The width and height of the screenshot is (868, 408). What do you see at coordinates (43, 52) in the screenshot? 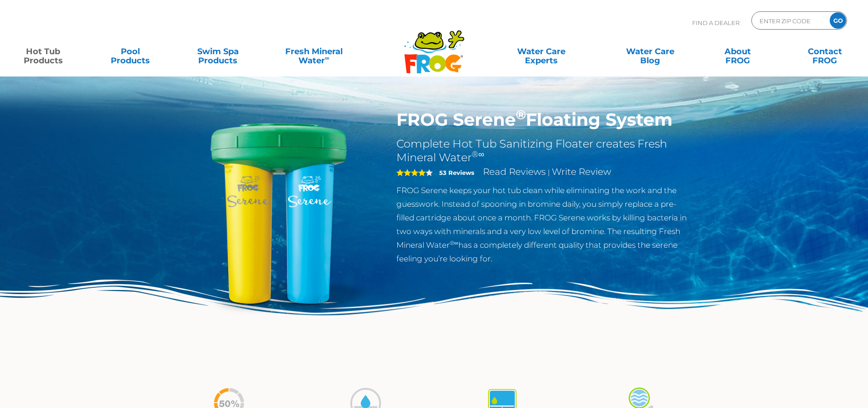
I see `a: Hot TubProducts` at bounding box center [43, 52].